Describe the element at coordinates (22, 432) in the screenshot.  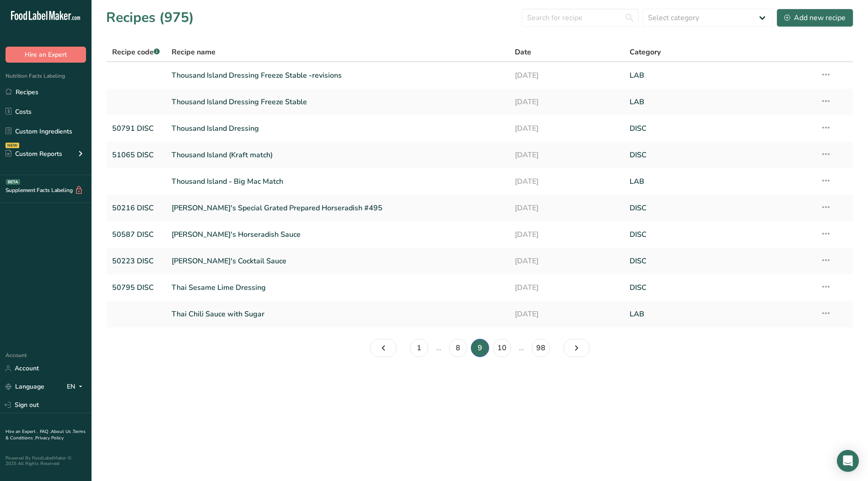
I see `a: Hire an Expert .` at that location.